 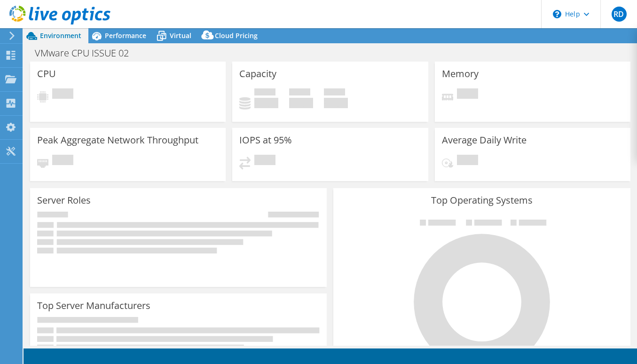 I want to click on h3: IOPS at 95%, so click(x=265, y=140).